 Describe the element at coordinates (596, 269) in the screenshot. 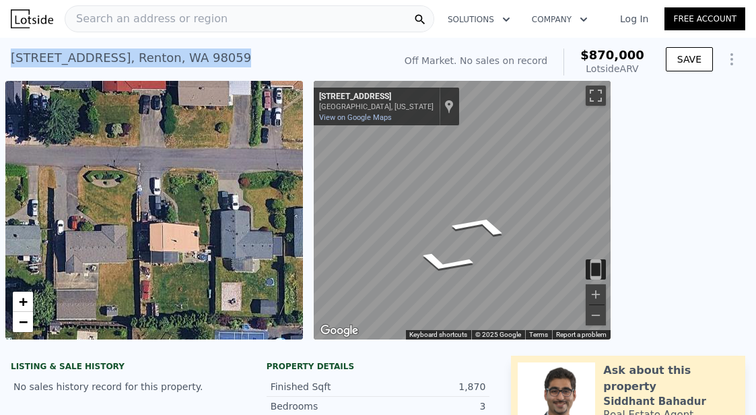

I see `button: Toggle motion tracking` at that location.